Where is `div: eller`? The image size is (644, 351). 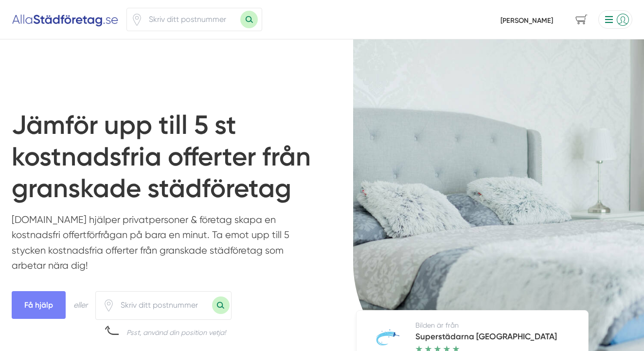
div: eller is located at coordinates (80, 305).